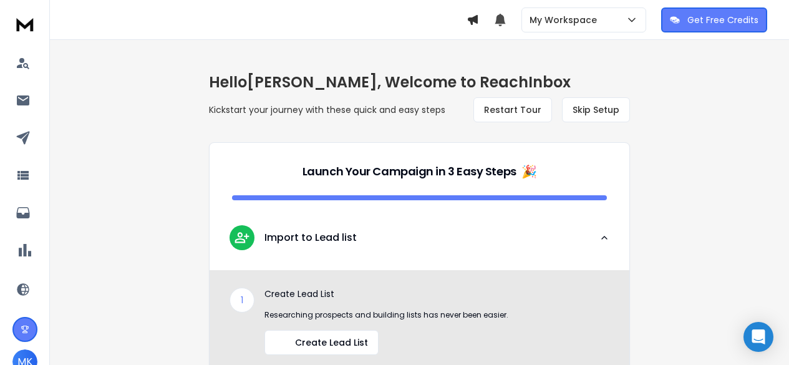 This screenshot has width=789, height=365. Describe the element at coordinates (596, 110) in the screenshot. I see `button: Skip Setup` at that location.